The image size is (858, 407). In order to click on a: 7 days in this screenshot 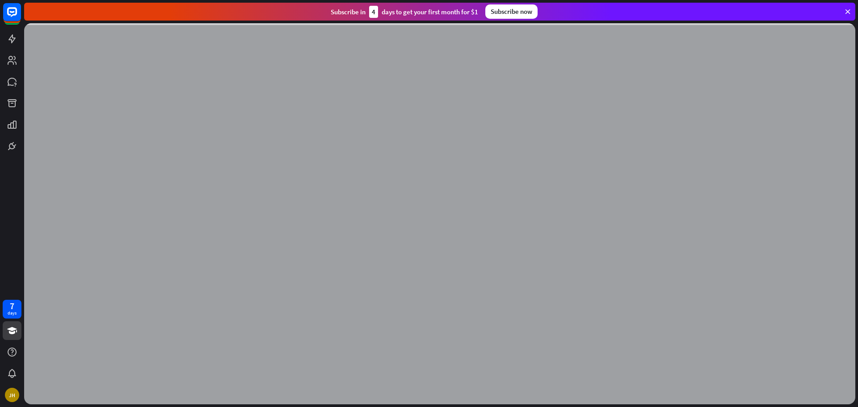, I will do `click(12, 309)`.